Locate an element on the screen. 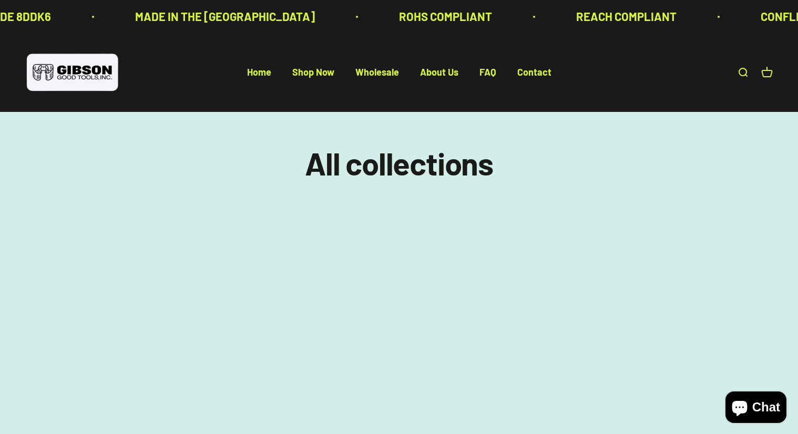 The image size is (798, 434). a: About Us is located at coordinates (439, 73).